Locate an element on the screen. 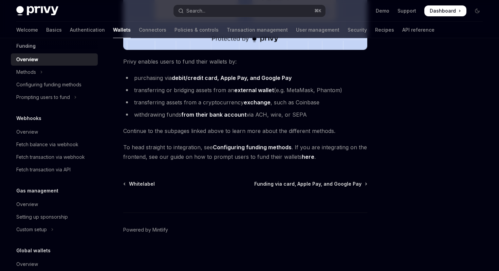 This screenshot has height=271, width=499. a: Funding via card, Apple Pay, and Google Pay is located at coordinates (310, 184).